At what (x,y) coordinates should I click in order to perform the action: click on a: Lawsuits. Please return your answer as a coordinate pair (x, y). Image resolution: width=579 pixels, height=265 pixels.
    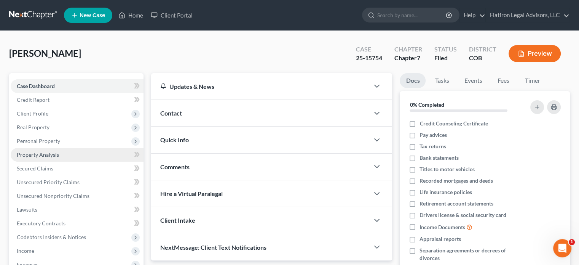
    Looking at the image, I should click on (77, 210).